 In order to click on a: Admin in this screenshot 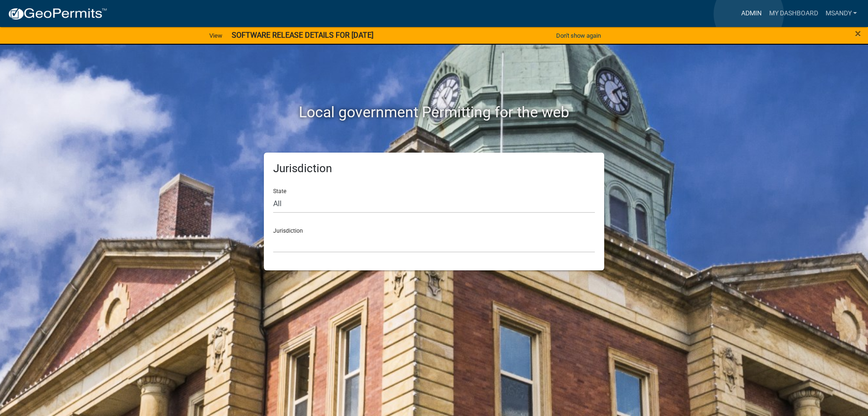, I will do `click(751, 14)`.